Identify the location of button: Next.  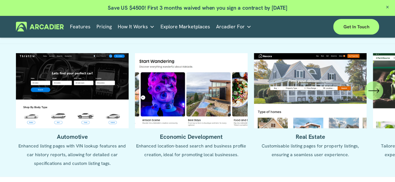
(373, 91).